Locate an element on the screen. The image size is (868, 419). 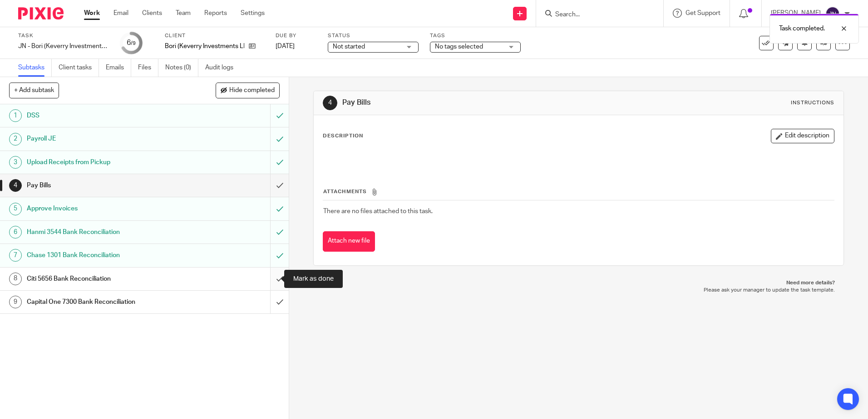
h1: Capital One 7300 Bank Reconciliation is located at coordinates (105, 302).